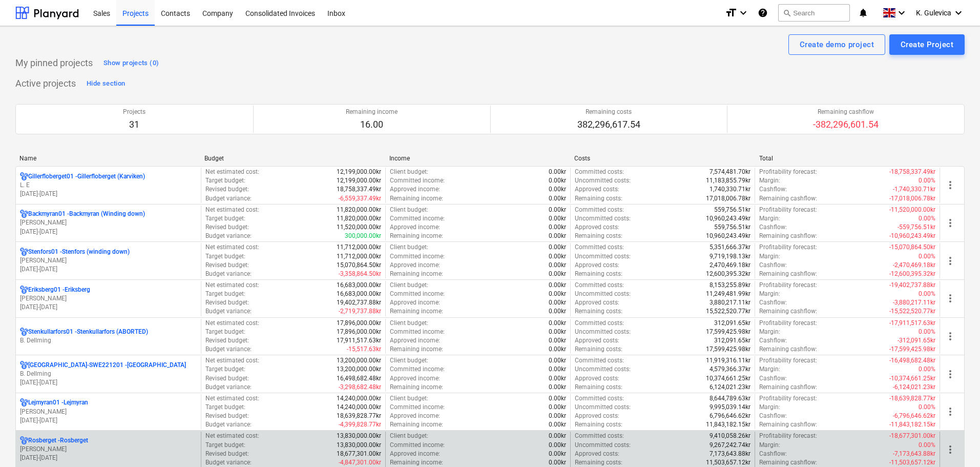 Image resolution: width=980 pixels, height=467 pixels. Describe the element at coordinates (863, 13) in the screenshot. I see `i: notifications` at that location.